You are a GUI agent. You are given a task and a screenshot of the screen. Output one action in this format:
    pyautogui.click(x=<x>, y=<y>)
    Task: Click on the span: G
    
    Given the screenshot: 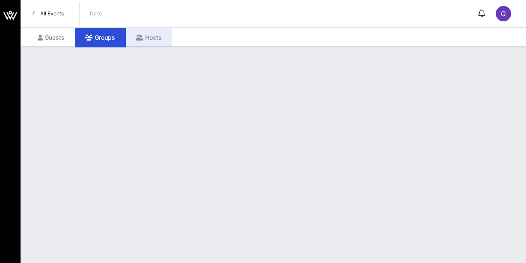 What is the action you would take?
    pyautogui.click(x=503, y=14)
    